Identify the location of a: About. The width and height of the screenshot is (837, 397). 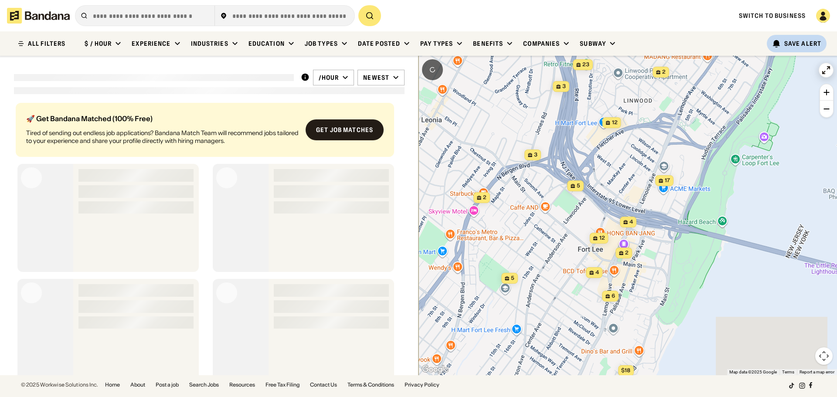
(138, 385).